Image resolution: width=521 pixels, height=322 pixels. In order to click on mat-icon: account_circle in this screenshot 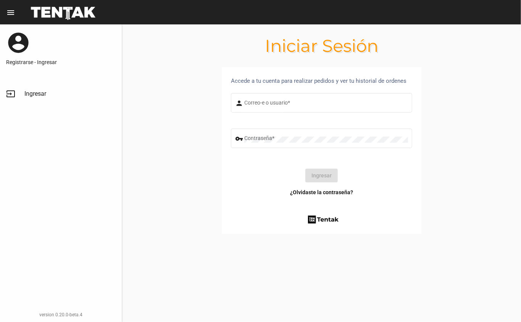, I will do `click(18, 43)`.